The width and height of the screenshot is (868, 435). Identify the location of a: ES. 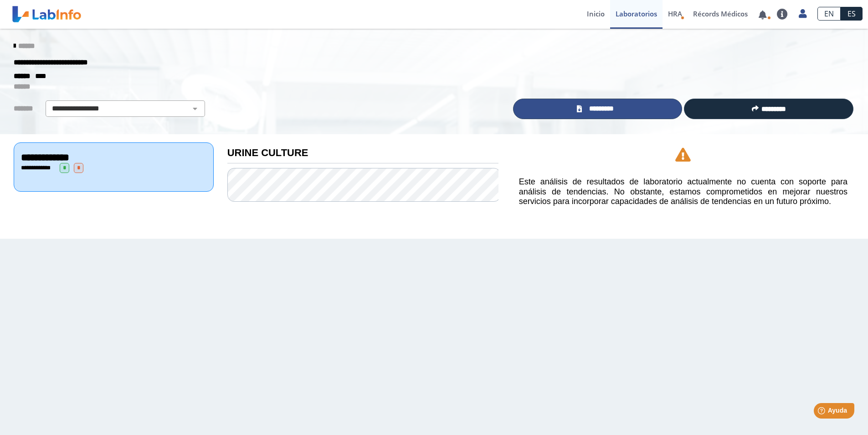
(852, 14).